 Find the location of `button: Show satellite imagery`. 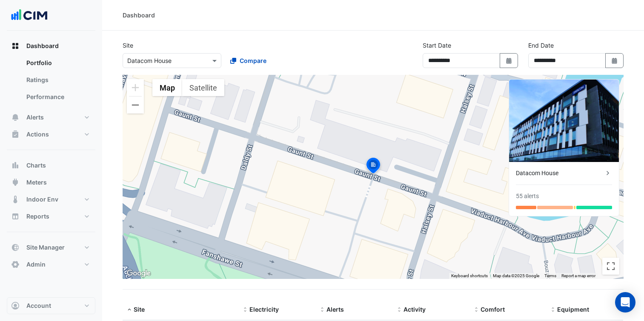

button: Show satellite imagery is located at coordinates (203, 88).